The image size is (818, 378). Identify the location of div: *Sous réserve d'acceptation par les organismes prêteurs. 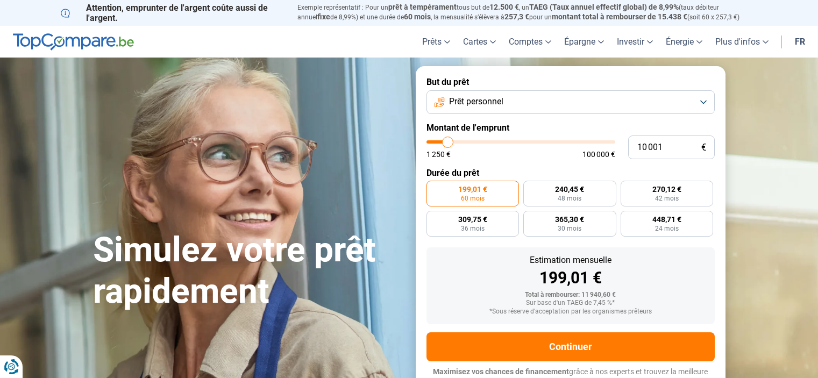
(570, 312).